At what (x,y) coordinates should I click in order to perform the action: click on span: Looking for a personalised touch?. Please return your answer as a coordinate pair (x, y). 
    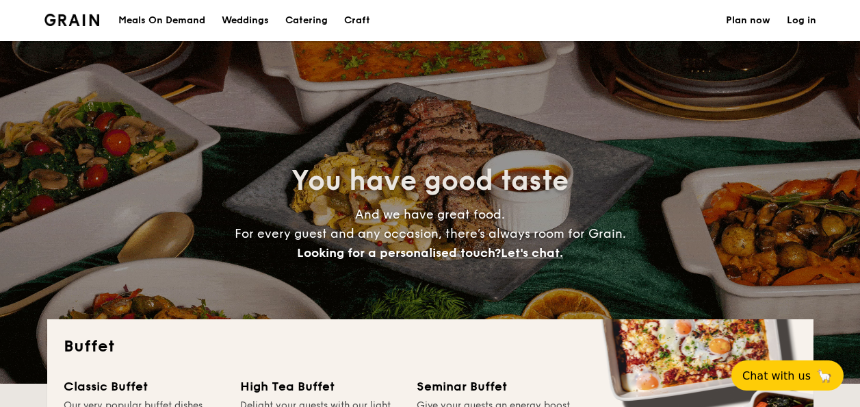
    Looking at the image, I should click on (399, 253).